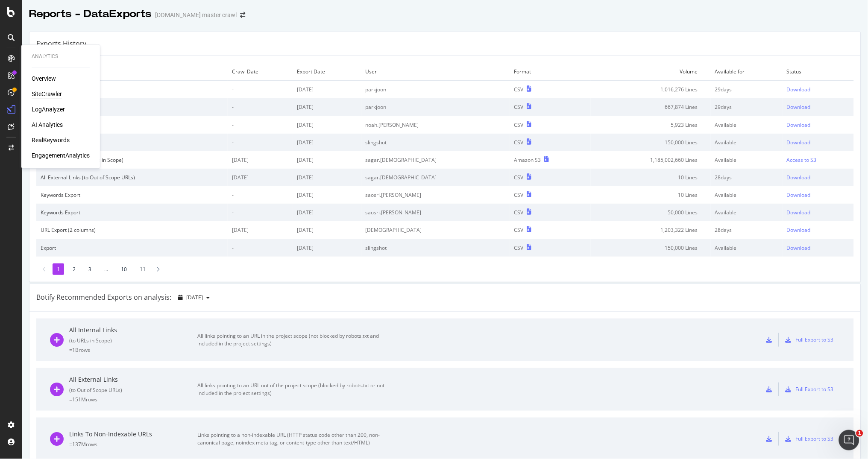 The height and width of the screenshot is (459, 868). What do you see at coordinates (294, 340) in the screenshot?
I see `div: All links pointing to an URL in the project scope (not blocked by robots.txt and included in the ...` at bounding box center [294, 340].